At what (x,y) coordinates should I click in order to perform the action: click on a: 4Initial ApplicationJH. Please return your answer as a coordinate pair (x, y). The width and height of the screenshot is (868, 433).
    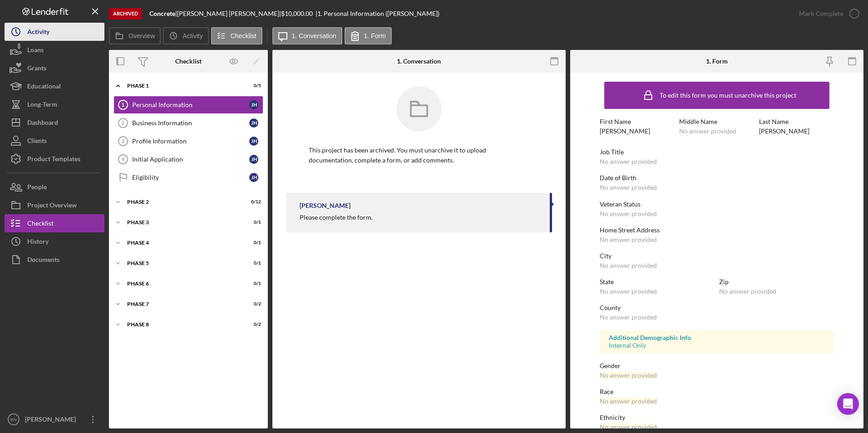
    Looking at the image, I should click on (188, 159).